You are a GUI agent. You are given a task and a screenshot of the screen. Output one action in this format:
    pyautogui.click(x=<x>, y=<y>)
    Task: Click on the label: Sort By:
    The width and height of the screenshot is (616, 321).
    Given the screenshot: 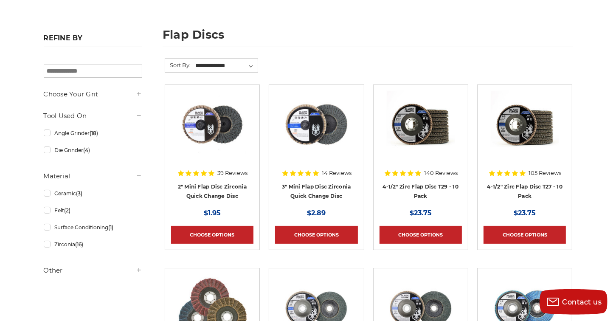 What is the action you would take?
    pyautogui.click(x=178, y=65)
    